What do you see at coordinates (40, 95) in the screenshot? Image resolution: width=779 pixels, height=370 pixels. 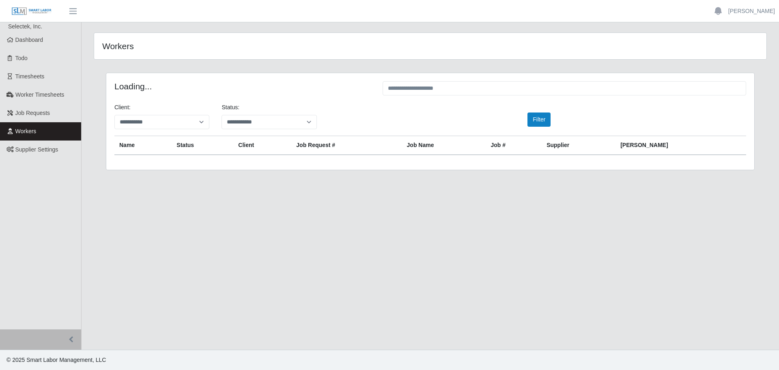 I see `span: Worker Timesheets` at bounding box center [40, 95].